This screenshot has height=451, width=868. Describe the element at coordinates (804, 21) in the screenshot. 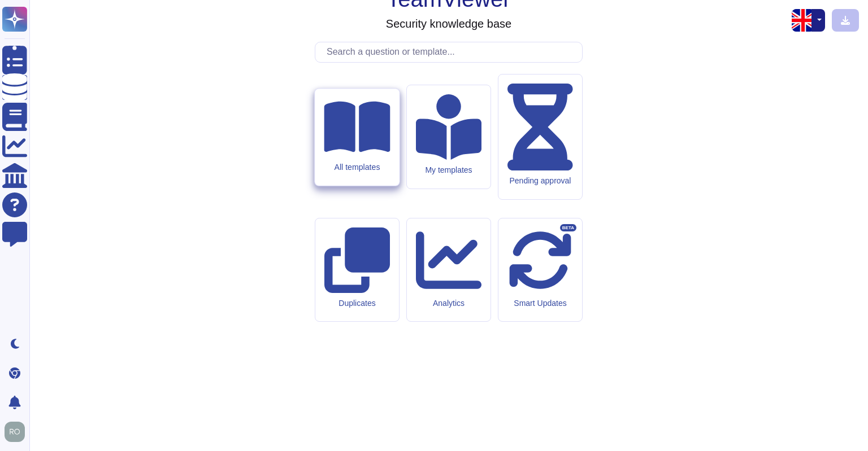

I see `img: en` at that location.